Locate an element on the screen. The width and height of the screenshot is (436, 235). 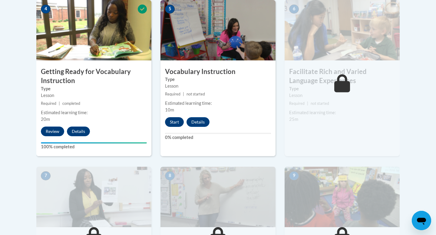
h3: Vocabulary Instruction is located at coordinates (218, 72).